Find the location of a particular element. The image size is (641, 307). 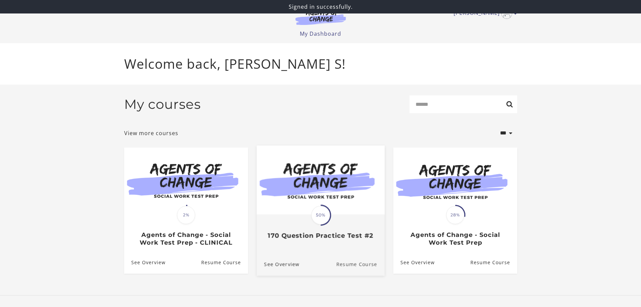

a: Toggle menu is located at coordinates (484, 13).